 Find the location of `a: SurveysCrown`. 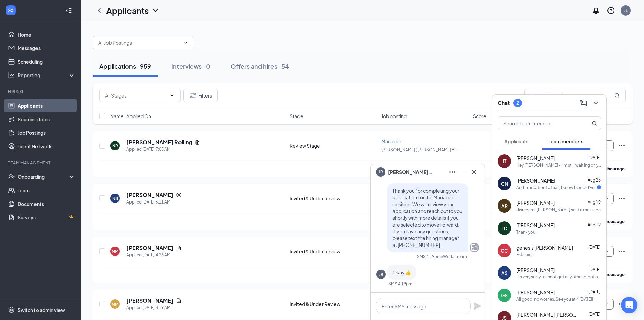

a: SurveysCrown is located at coordinates (46, 217).